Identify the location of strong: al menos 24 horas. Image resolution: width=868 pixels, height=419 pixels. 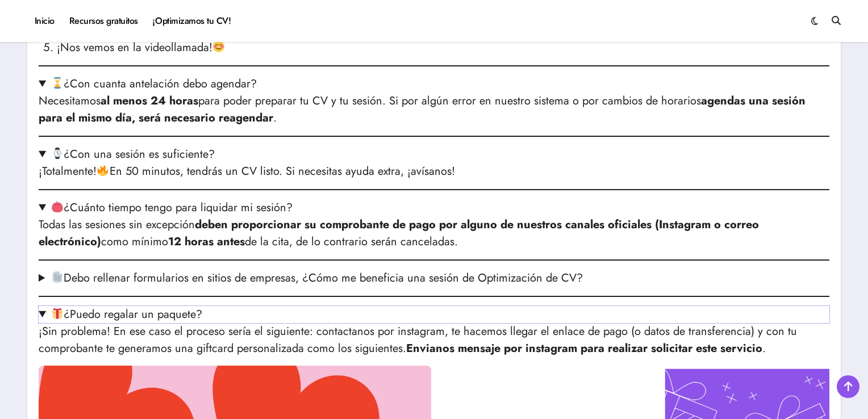
(150, 101).